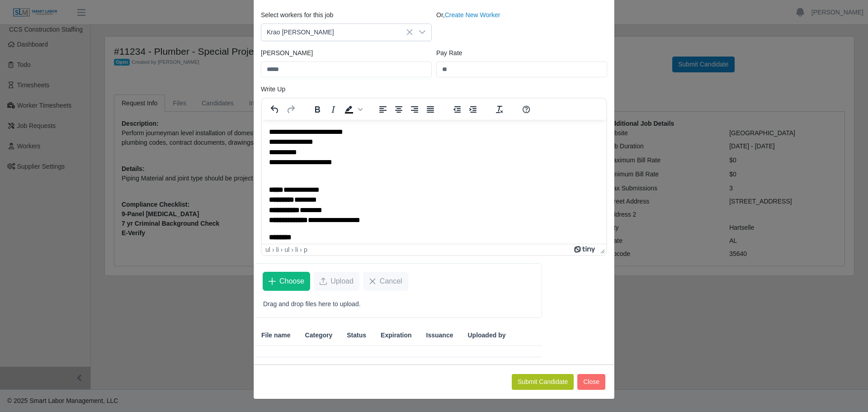 This screenshot has width=868, height=412. Describe the element at coordinates (337, 32) in the screenshot. I see `span: Krao Beverly` at that location.